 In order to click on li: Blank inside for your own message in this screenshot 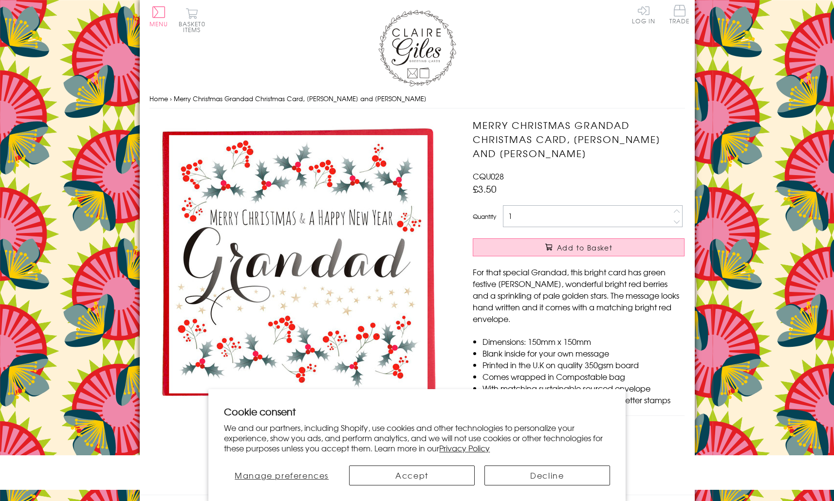, I will do `click(583, 353)`.